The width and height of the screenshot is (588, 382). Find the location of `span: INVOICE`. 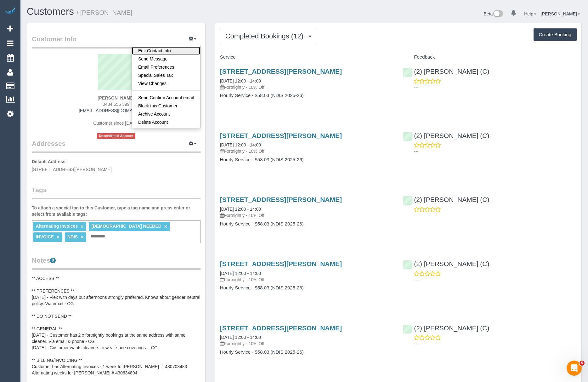

span: INVOICE is located at coordinates (44, 237).